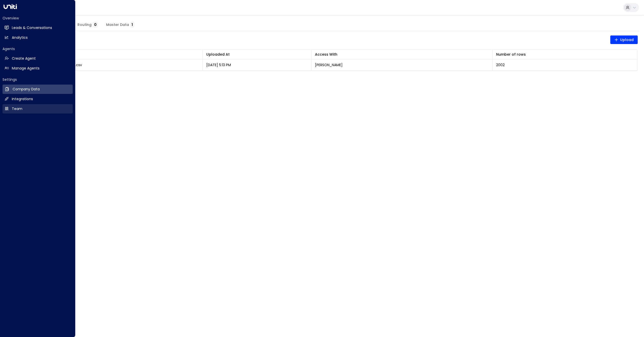 The height and width of the screenshot is (337, 644). Describe the element at coordinates (624, 40) in the screenshot. I see `span: Upload` at that location.